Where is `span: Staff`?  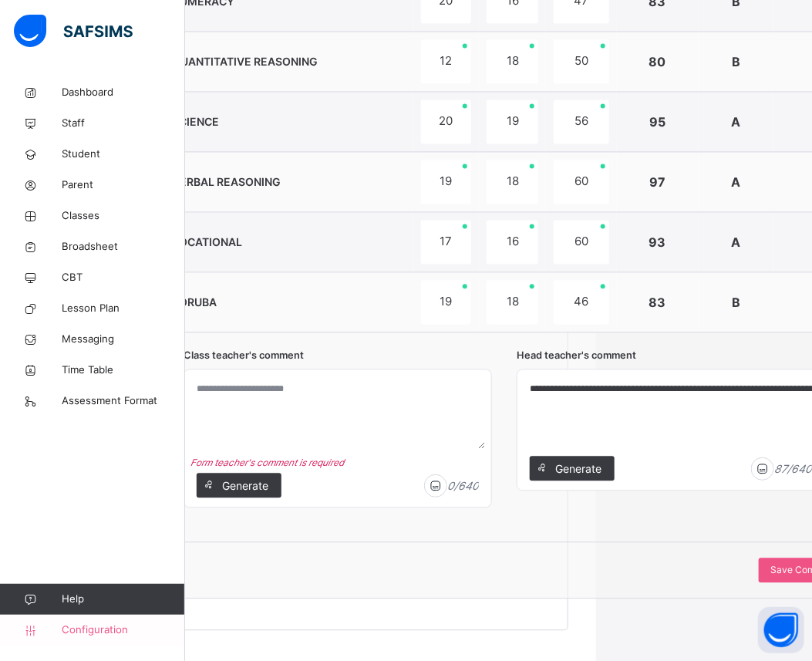 span: Staff is located at coordinates (123, 123).